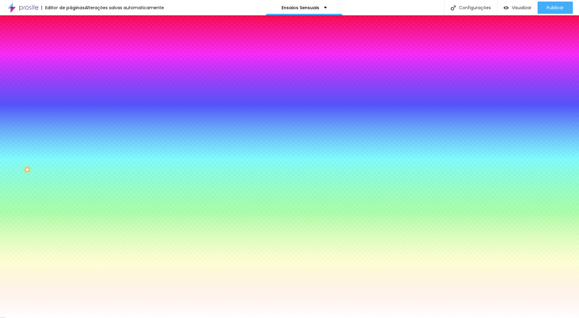 This screenshot has height=318, width=579. What do you see at coordinates (506, 8) in the screenshot?
I see `img: view-1.svg` at bounding box center [506, 8].